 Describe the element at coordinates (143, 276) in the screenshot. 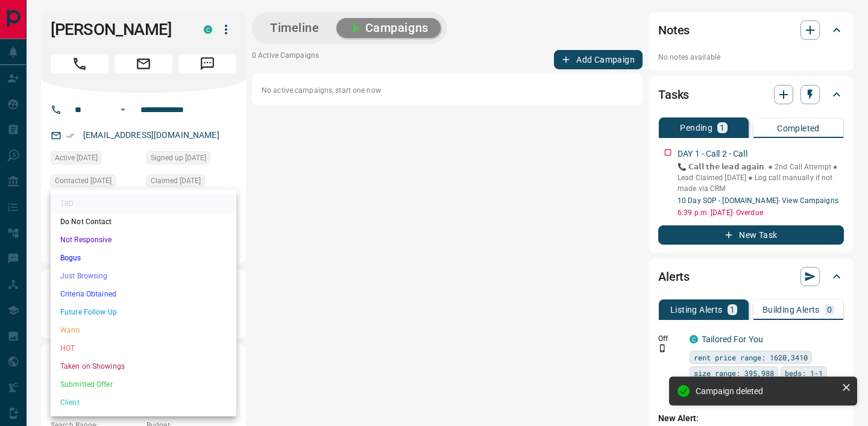

I see `li: Just Browsing` at that location.